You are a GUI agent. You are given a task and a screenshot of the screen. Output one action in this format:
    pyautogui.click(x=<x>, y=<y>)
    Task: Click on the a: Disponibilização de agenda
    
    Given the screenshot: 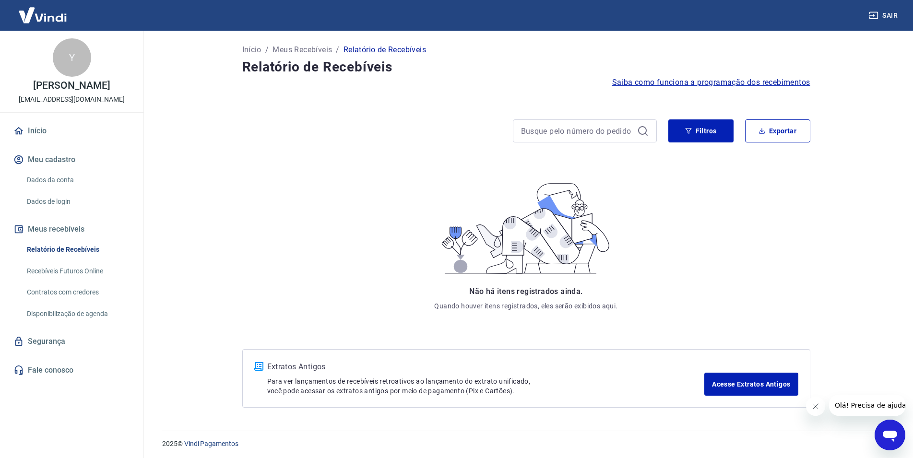 What is the action you would take?
    pyautogui.click(x=77, y=314)
    